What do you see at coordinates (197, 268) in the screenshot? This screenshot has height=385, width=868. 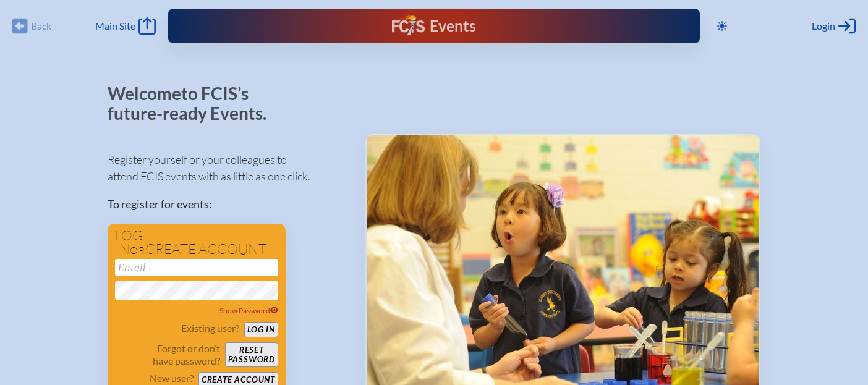 I see `input: Email` at bounding box center [197, 268].